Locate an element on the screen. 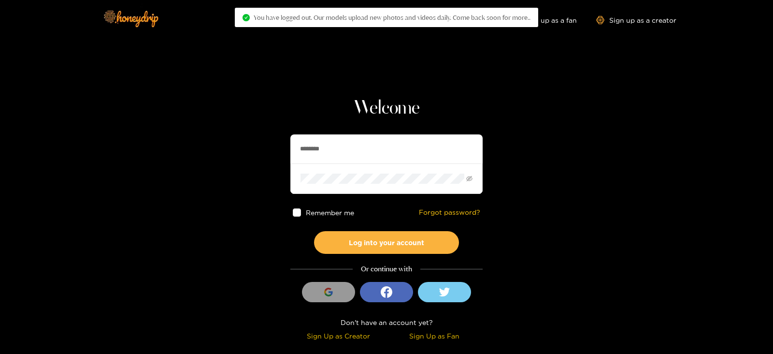 The height and width of the screenshot is (354, 773). a: Sign up as a fan is located at coordinates (543, 20).